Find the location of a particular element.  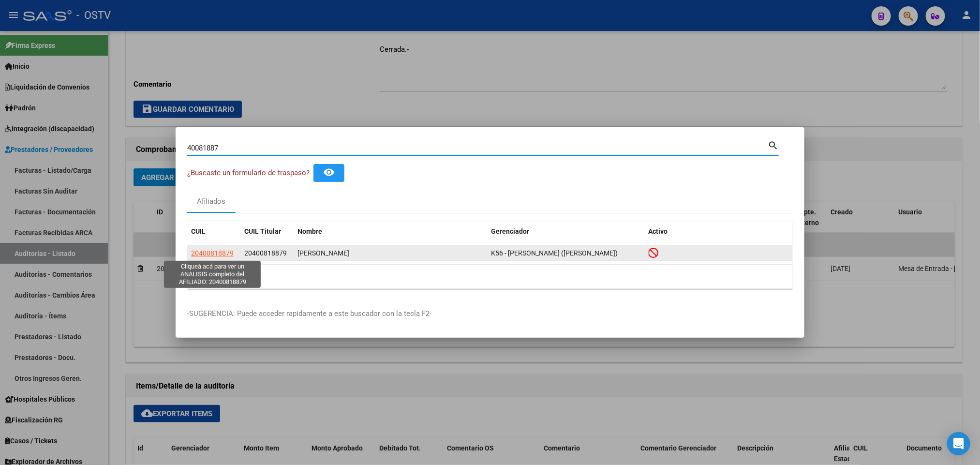

datatable-header-cell: Activo is located at coordinates (719, 231).